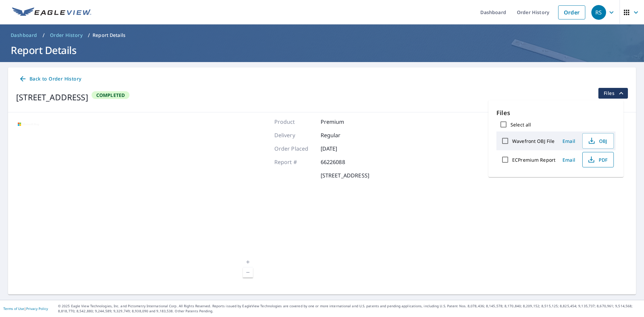 The image size is (644, 317). Describe the element at coordinates (341, 162) in the screenshot. I see `p: 66226088` at that location.